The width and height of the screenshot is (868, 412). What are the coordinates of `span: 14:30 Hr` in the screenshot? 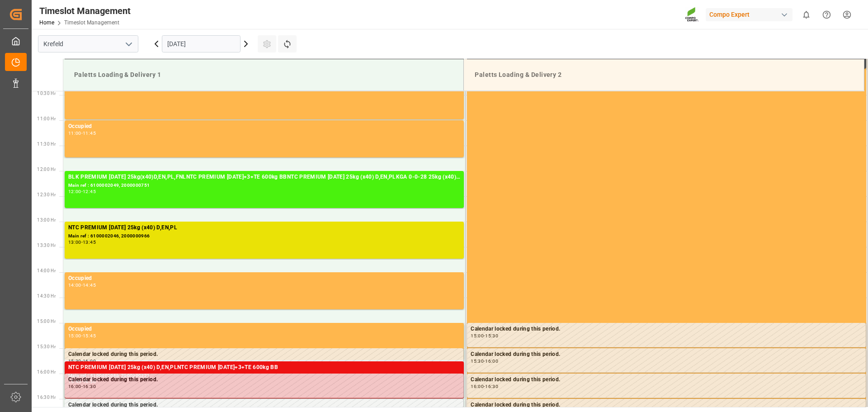 It's located at (46, 296).